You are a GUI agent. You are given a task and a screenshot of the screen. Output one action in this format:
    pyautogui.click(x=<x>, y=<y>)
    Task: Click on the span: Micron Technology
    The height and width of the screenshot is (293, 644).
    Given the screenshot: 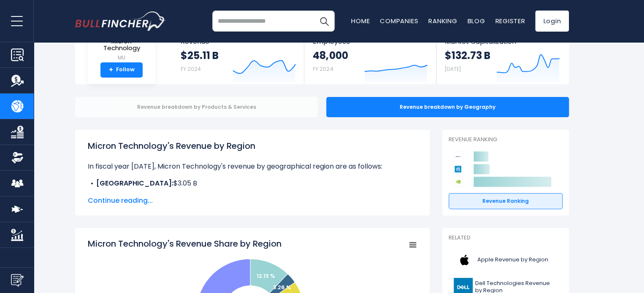 What is the action you would take?
    pyautogui.click(x=121, y=44)
    